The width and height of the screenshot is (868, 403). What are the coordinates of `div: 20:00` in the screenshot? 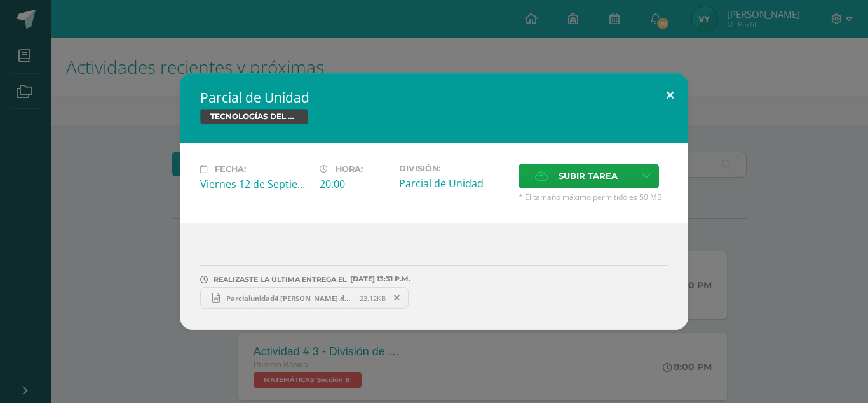 It's located at (354, 184).